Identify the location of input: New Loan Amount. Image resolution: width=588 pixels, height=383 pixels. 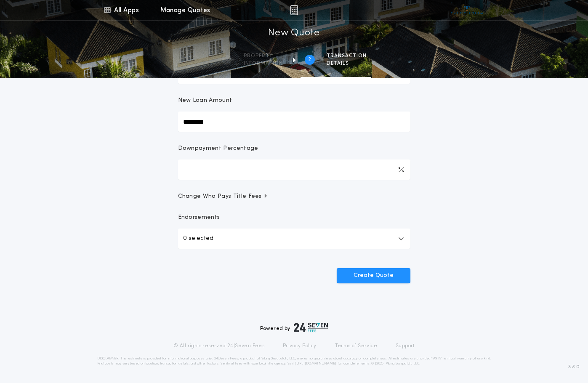
(294, 122).